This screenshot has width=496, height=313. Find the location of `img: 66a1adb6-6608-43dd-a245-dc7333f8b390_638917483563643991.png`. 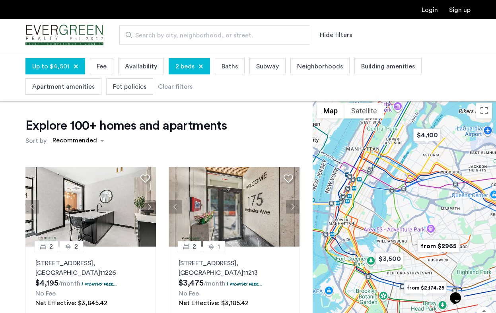

img: 66a1adb6-6608-43dd-a245-dc7333f8b390_638917483563643991.png is located at coordinates (234, 207).